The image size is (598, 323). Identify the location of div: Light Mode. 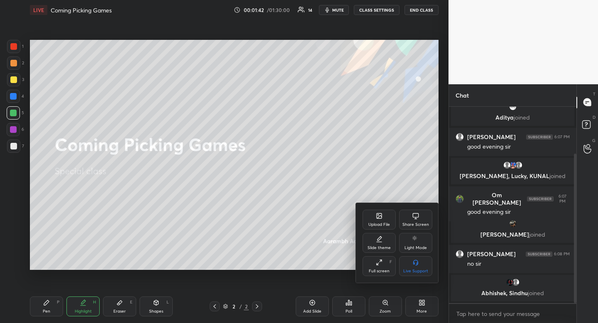
(416, 248).